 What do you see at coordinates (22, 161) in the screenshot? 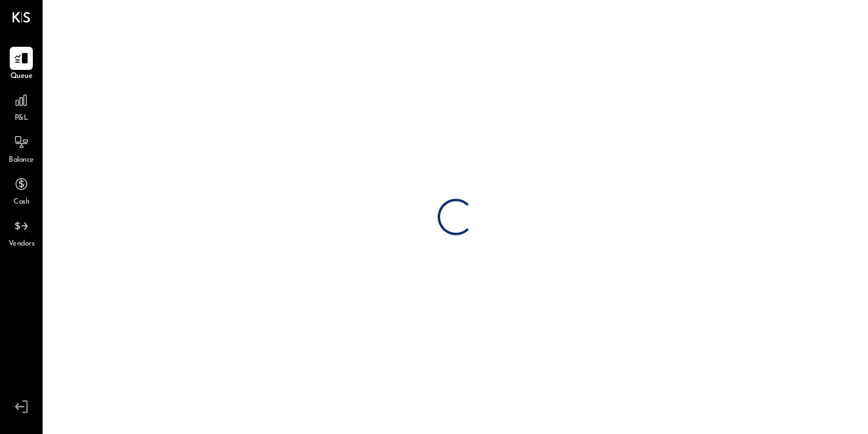
I see `span: Balance` at bounding box center [22, 161].